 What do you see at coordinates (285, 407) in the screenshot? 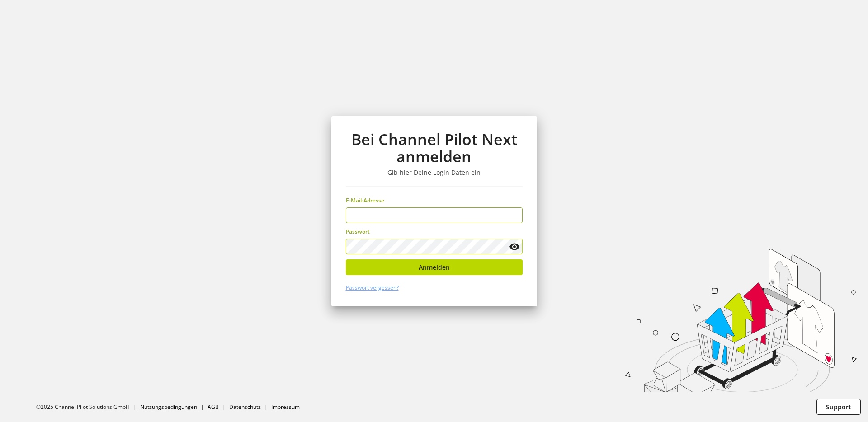
I see `a: Impressum` at bounding box center [285, 407].